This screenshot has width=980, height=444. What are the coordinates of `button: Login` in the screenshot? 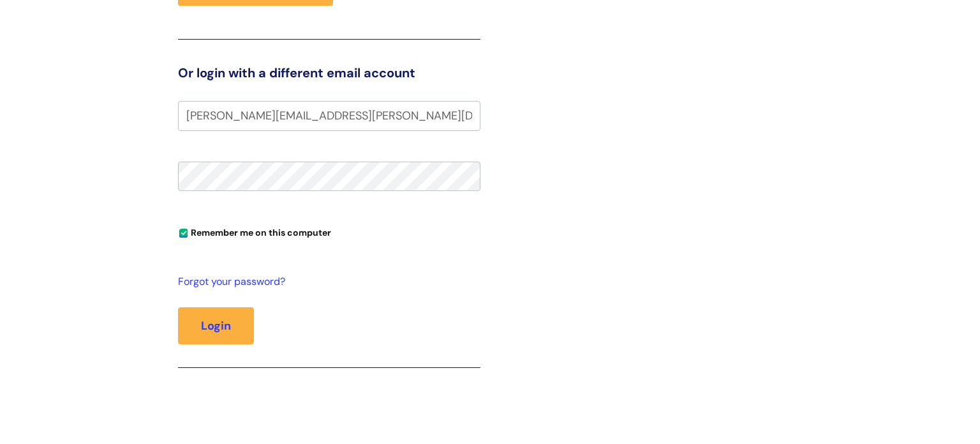 It's located at (216, 326).